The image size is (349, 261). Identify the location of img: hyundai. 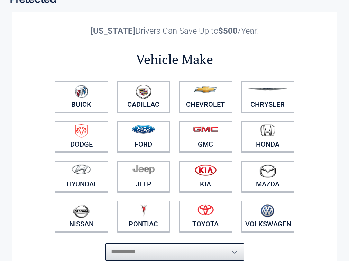
(81, 169).